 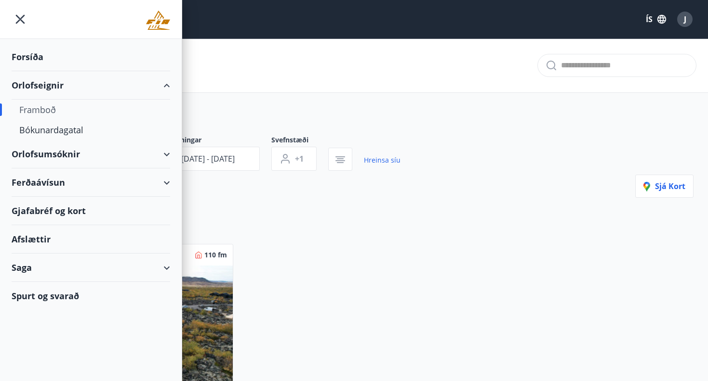 What do you see at coordinates (655, 19) in the screenshot?
I see `button: ÍS` at bounding box center [655, 19].